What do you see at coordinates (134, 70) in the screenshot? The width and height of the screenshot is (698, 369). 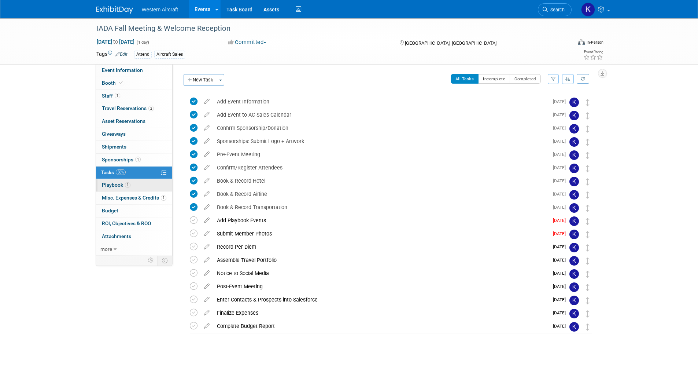 I see `a: Event Information` at bounding box center [134, 70].